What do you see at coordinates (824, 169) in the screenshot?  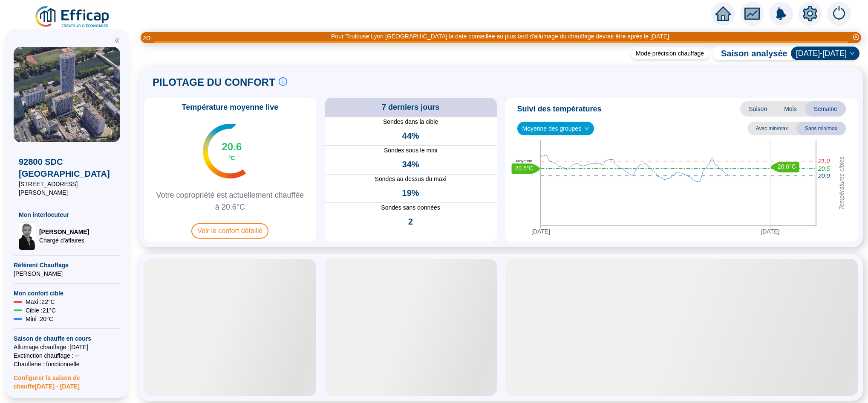 I see `tspan: 20.5` at bounding box center [824, 169].